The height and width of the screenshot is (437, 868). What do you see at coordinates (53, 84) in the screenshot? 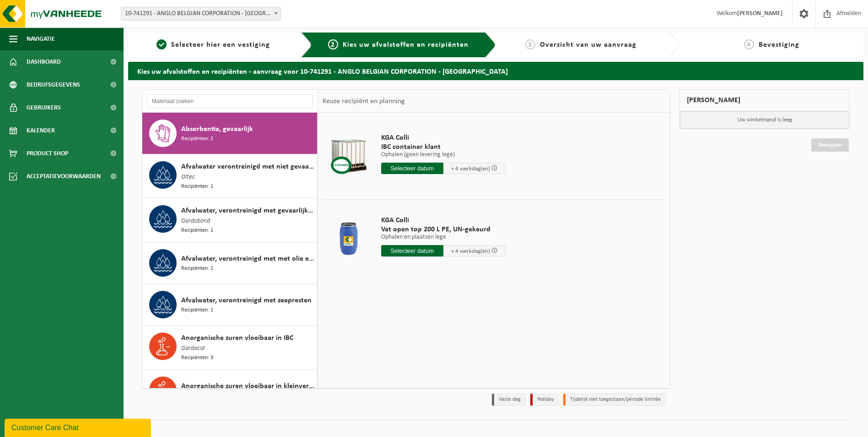
I see `span: Bedrijfsgegevens` at bounding box center [53, 84].